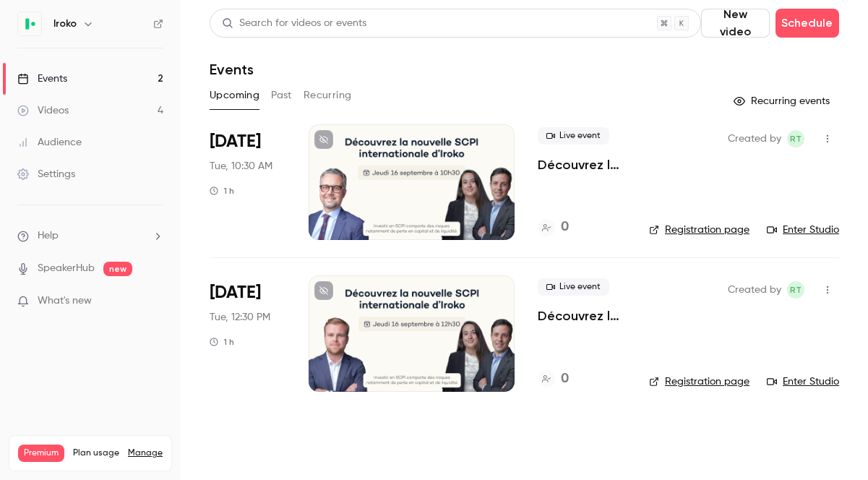  What do you see at coordinates (327, 96) in the screenshot?
I see `button: Recurring` at bounding box center [327, 96].